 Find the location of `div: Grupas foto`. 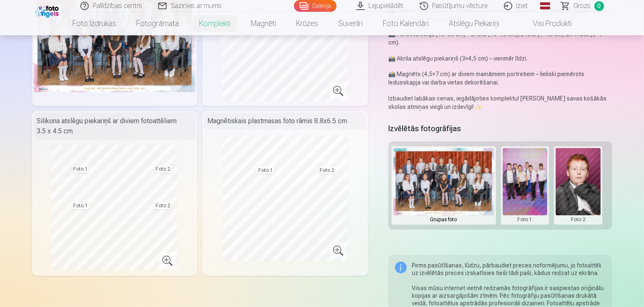

div: Grupas foto is located at coordinates (444, 219).